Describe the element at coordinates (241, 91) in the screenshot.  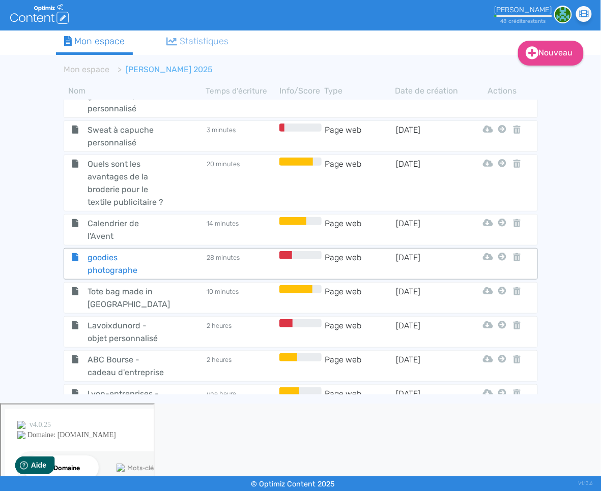
I see `th: Temps d'écriture` at that location.